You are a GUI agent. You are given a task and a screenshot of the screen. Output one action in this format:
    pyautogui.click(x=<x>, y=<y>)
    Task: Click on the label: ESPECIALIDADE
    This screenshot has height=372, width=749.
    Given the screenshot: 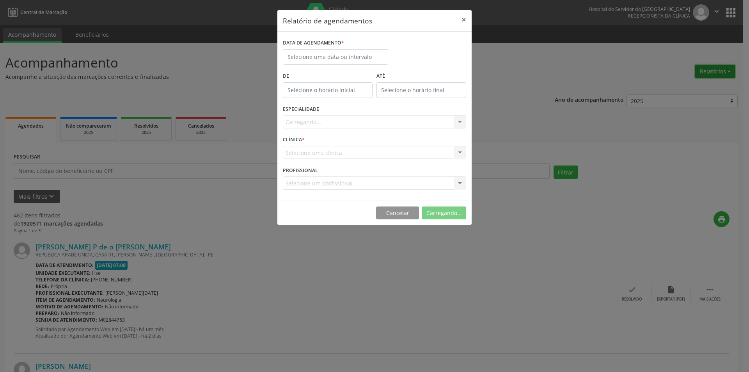 What is the action you would take?
    pyautogui.click(x=301, y=109)
    